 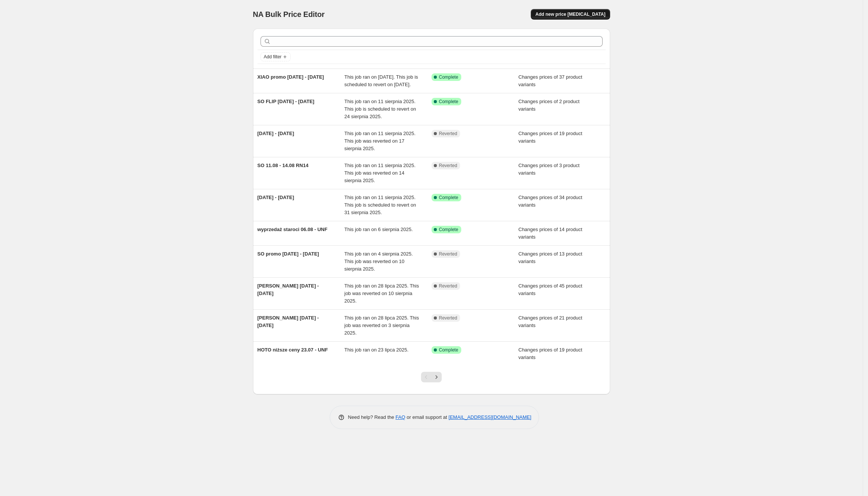 I want to click on span: Changes prices of 45 product variants, so click(x=550, y=290).